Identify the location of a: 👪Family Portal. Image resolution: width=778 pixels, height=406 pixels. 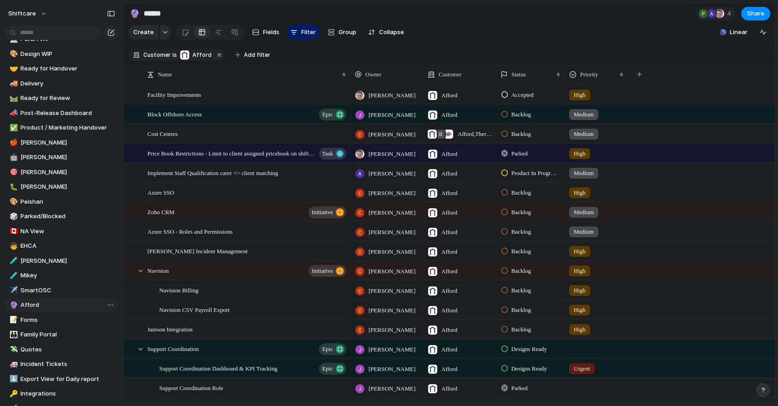
(61, 335).